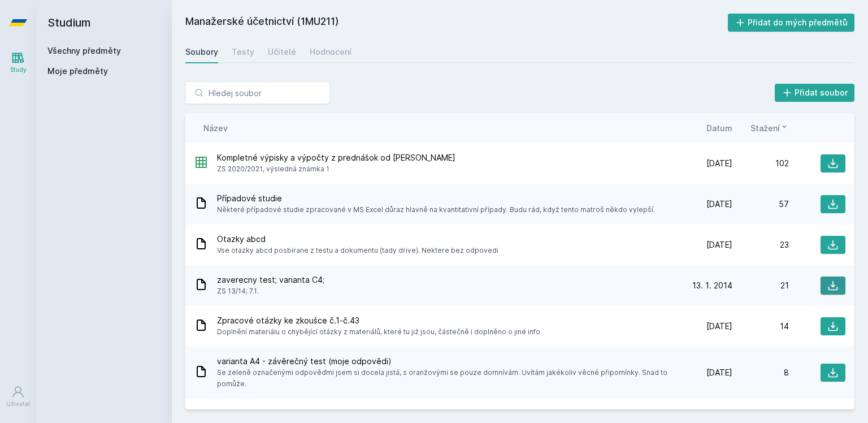 Image resolution: width=868 pixels, height=423 pixels. Describe the element at coordinates (215, 127) in the screenshot. I see `span: Název` at that location.